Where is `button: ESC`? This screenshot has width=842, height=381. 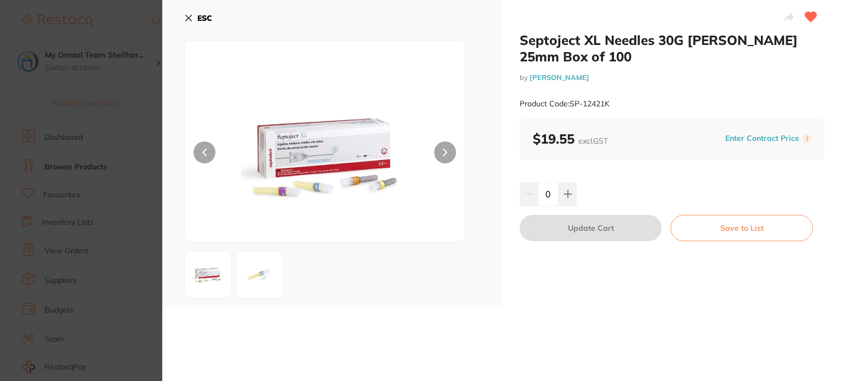 button: ESC is located at coordinates (198, 18).